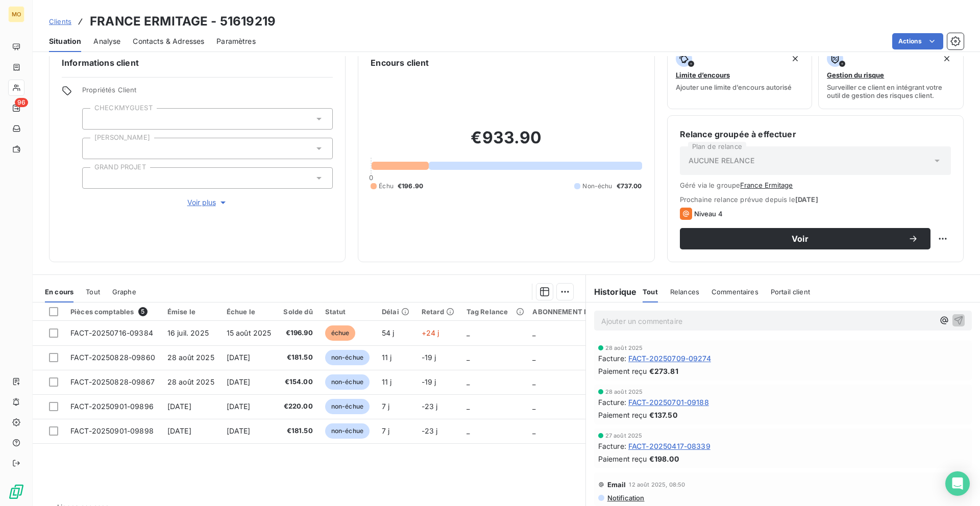 This screenshot has height=506, width=980. Describe the element at coordinates (385, 186) in the screenshot. I see `span: Échu` at that location.